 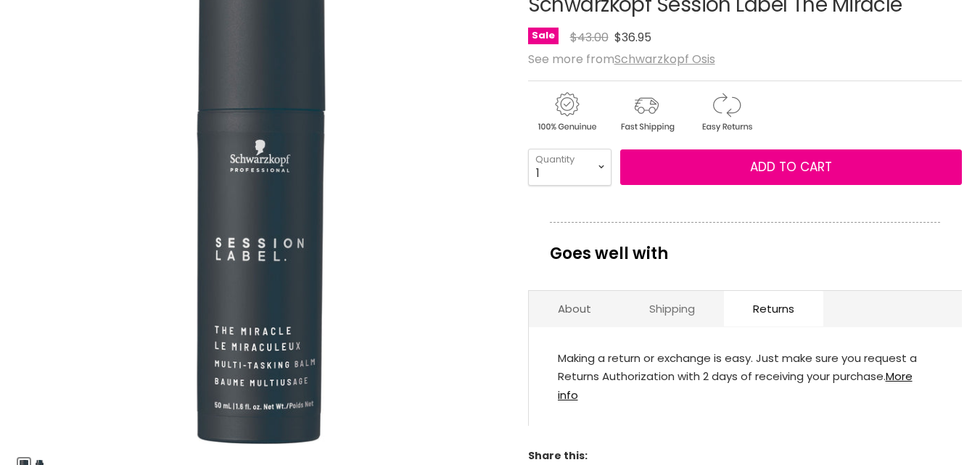 What do you see at coordinates (726, 112) in the screenshot?
I see `img: returns.gif` at bounding box center [726, 112].